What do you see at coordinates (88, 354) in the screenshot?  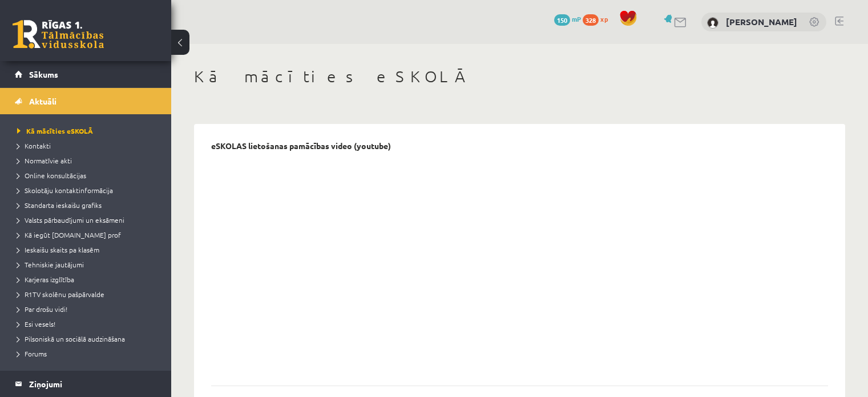 I see `a: Forums` at bounding box center [88, 354].